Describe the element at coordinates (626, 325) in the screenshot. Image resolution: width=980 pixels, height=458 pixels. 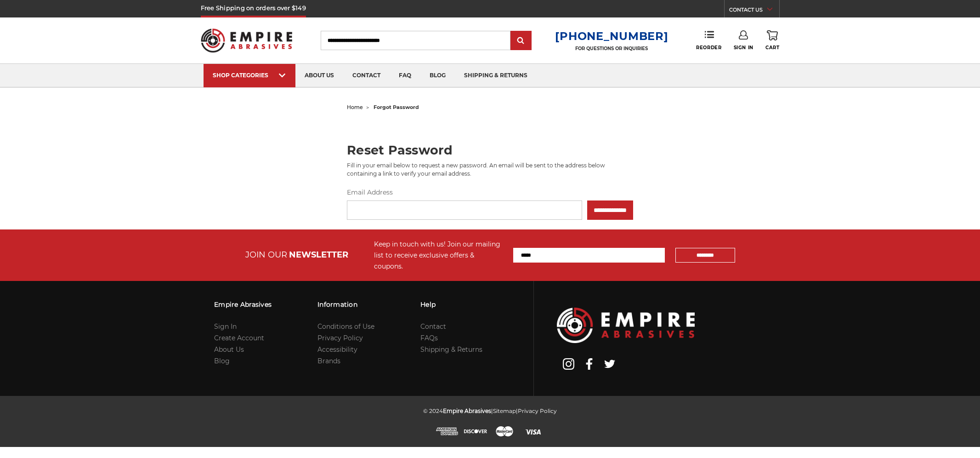
I see `img: Empire Abrasives Logo Image` at that location.